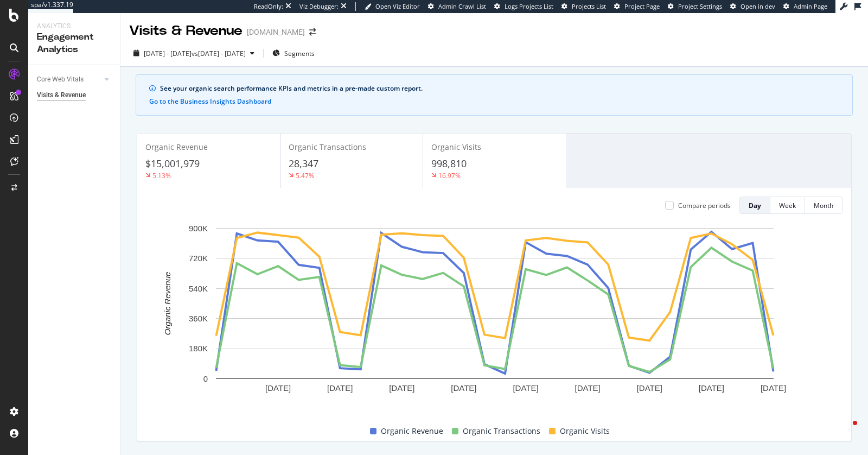 The width and height of the screenshot is (868, 455). Describe the element at coordinates (758, 6) in the screenshot. I see `span: Open in dev` at that location.